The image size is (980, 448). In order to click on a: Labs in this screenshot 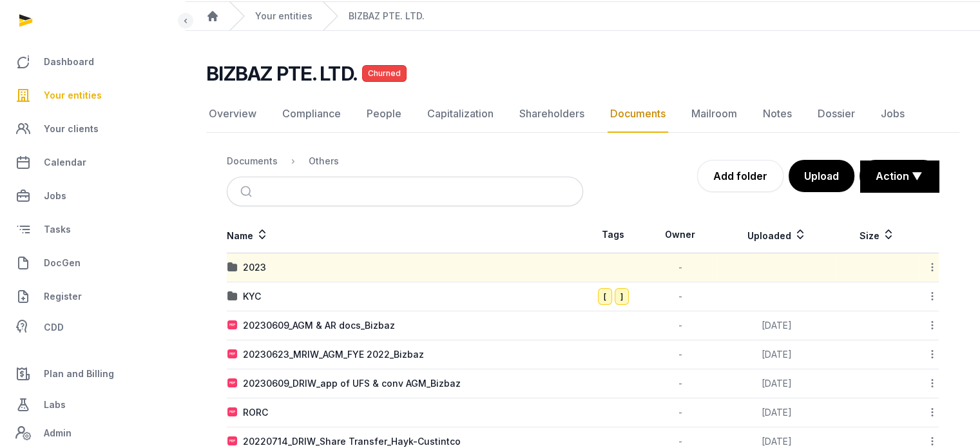, I will do `click(92, 405)`.